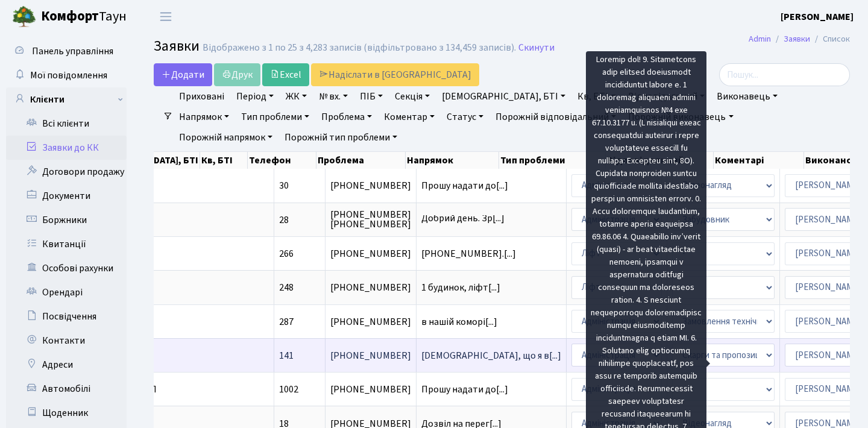 This screenshot has width=868, height=428. What do you see at coordinates (359, 48) in the screenshot?
I see `div: Відображено з 1 по 25 з 4,283 записів (відфільтровано з 134,459 записів).` at bounding box center [359, 48].